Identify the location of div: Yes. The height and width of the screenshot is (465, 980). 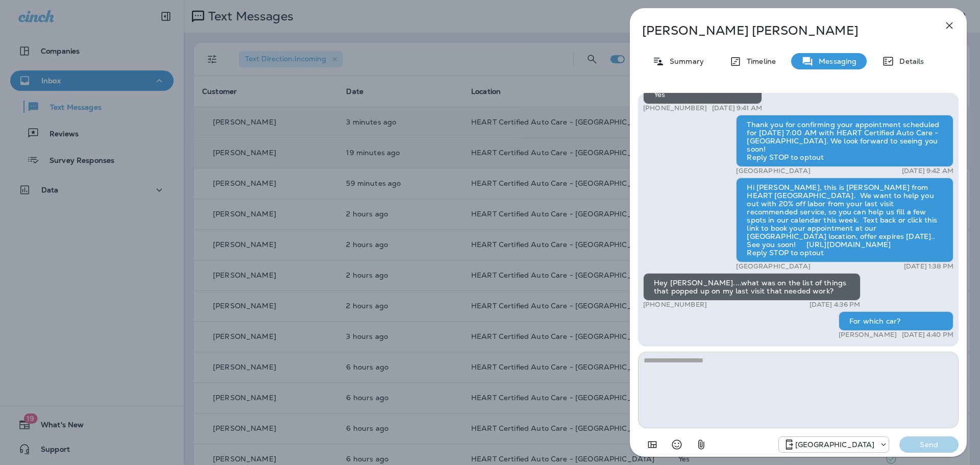
(702, 95).